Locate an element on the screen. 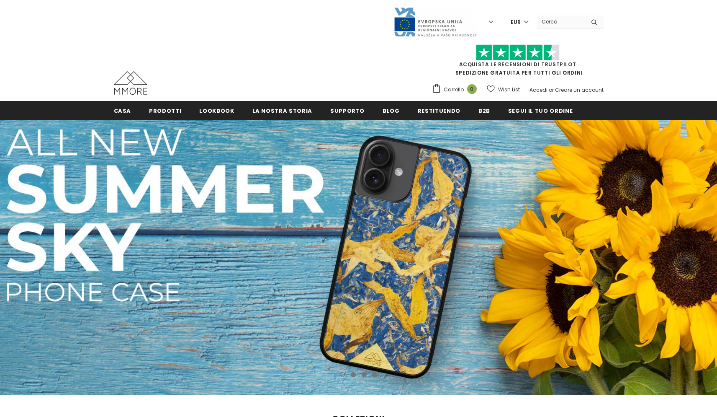  a: Wish List is located at coordinates (503, 89).